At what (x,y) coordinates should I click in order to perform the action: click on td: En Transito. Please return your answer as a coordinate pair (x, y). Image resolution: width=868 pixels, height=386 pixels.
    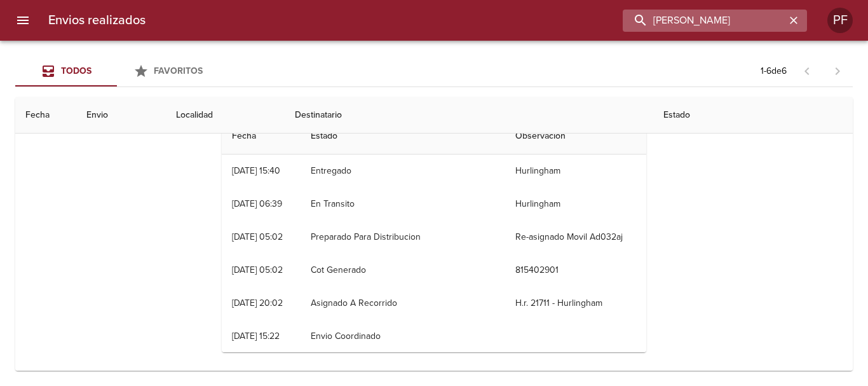
    Looking at the image, I should click on (403, 204).